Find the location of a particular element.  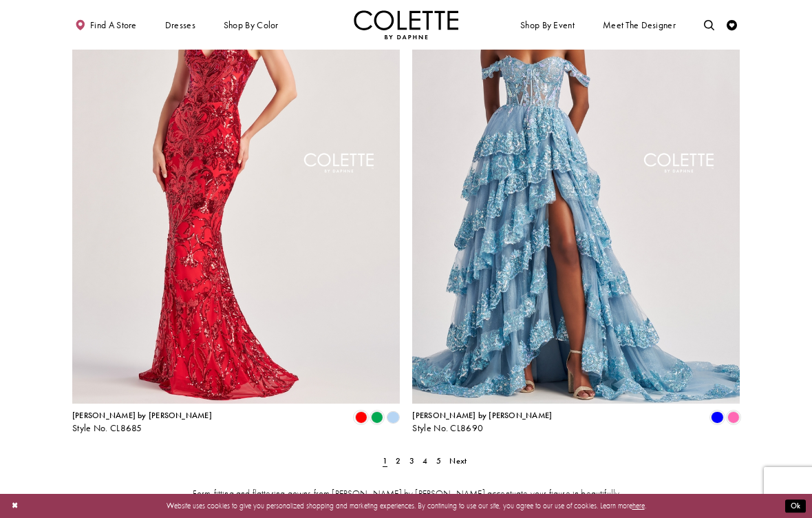

a: Visit Home Page is located at coordinates (406, 25).